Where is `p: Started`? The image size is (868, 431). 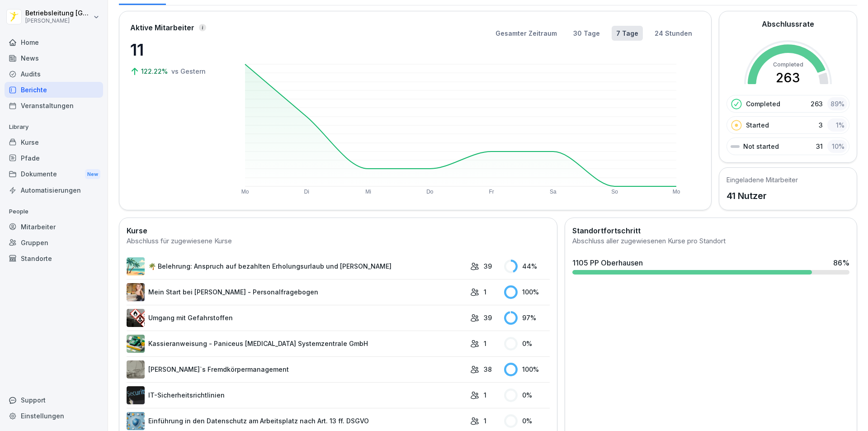 p: Started is located at coordinates (757, 125).